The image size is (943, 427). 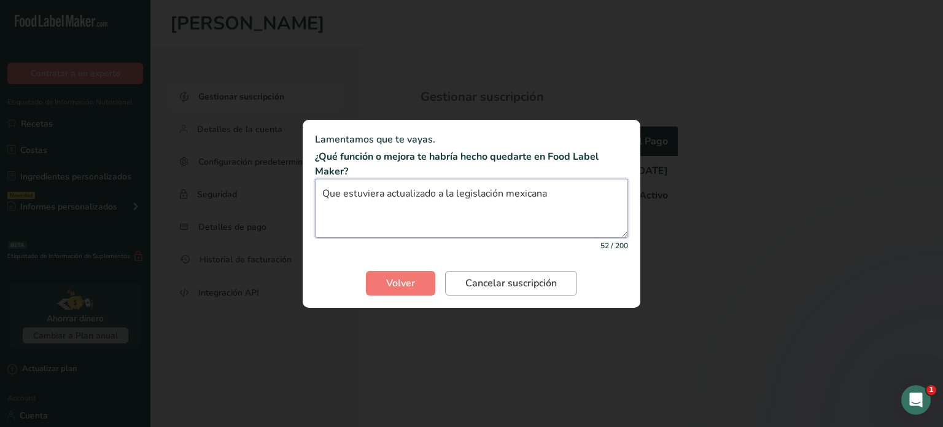 I want to click on button: Cancelar suscripción, so click(x=511, y=283).